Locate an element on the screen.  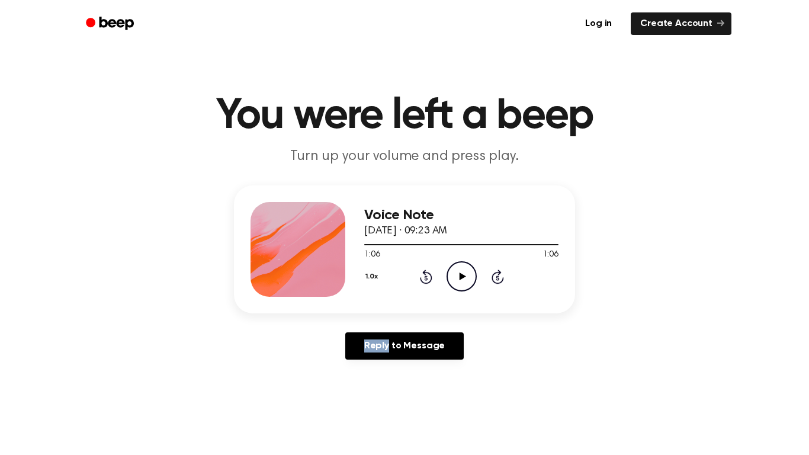
button: 1.0x is located at coordinates (373, 277).